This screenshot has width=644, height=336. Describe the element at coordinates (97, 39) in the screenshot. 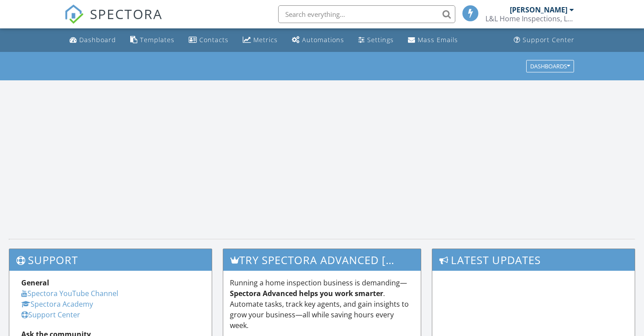

I see `div: Dashboard` at that location.